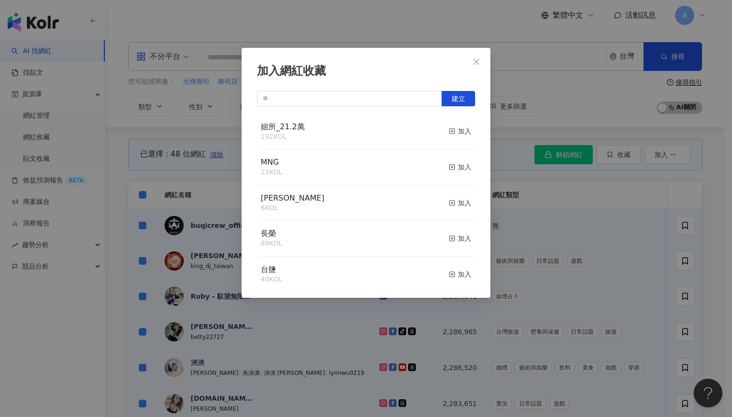 Image resolution: width=732 pixels, height=417 pixels. What do you see at coordinates (270, 162) in the screenshot?
I see `span: MNG` at bounding box center [270, 162].